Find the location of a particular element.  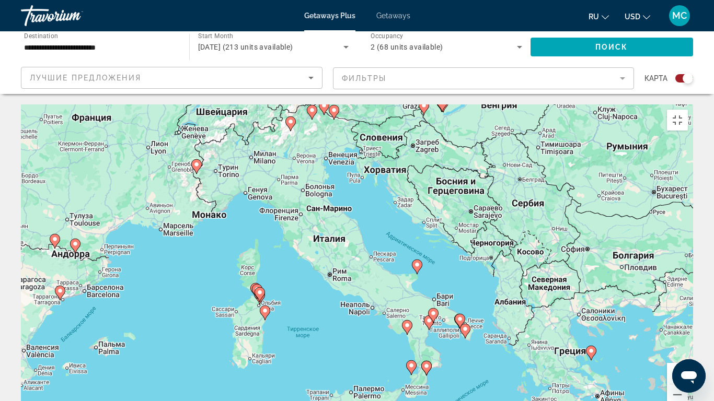

button: Поиск is located at coordinates (612, 47).